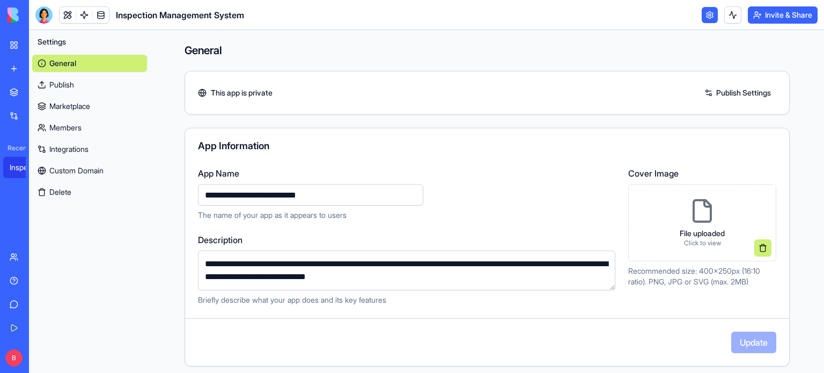 Image resolution: width=824 pixels, height=373 pixels. I want to click on p: Click to view, so click(702, 243).